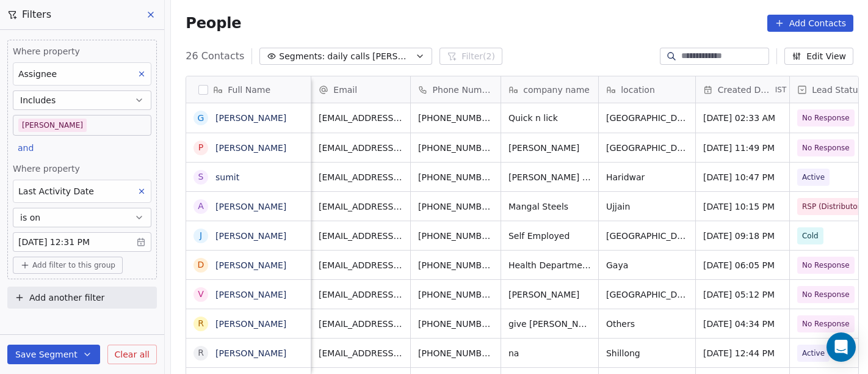  Describe the element at coordinates (201, 264) in the screenshot. I see `div: D` at that location.